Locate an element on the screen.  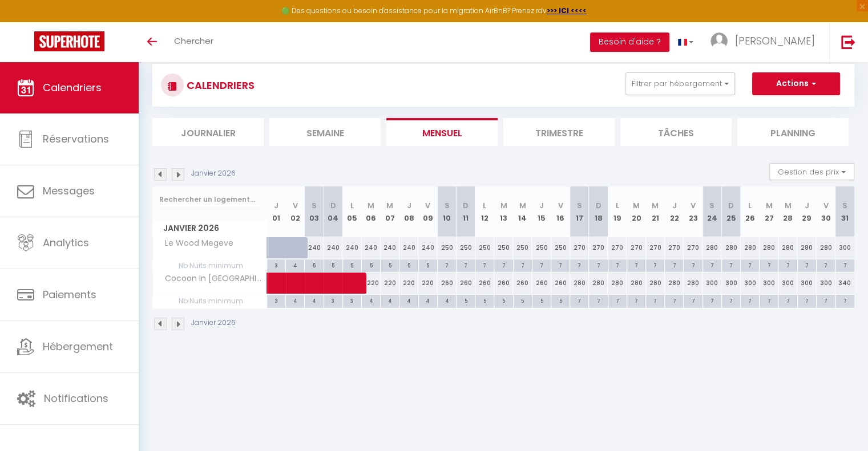
th: 07 is located at coordinates (390, 212).